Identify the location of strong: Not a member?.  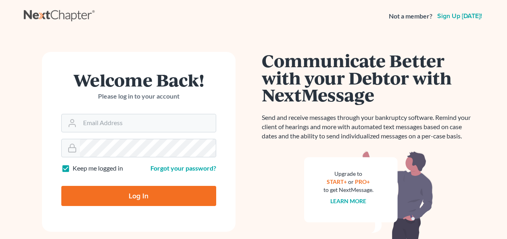
(410, 16).